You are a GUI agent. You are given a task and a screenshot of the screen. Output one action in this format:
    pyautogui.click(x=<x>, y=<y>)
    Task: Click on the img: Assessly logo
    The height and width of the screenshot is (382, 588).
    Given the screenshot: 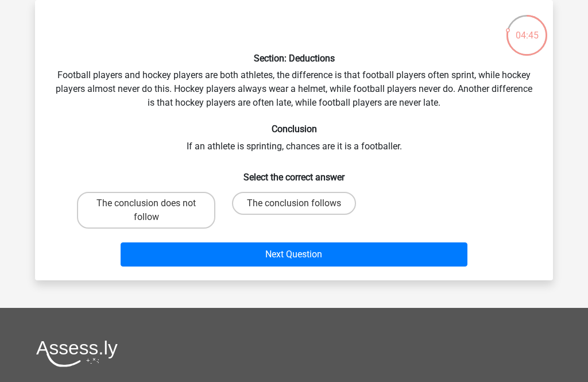 What is the action you would take?
    pyautogui.click(x=77, y=353)
    